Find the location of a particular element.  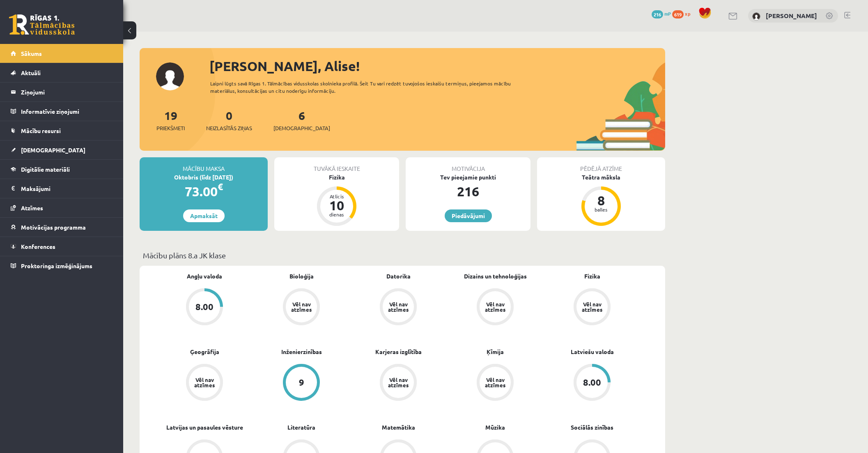

a: Aktuāli is located at coordinates (61, 72).